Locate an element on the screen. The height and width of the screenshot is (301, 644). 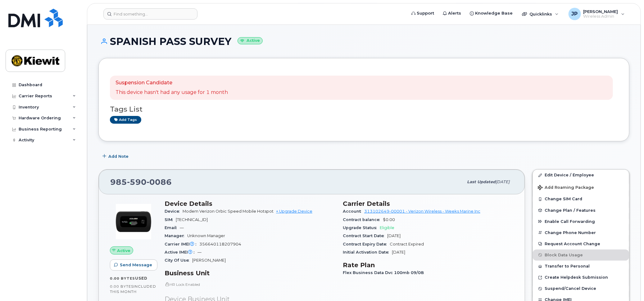
small: Active is located at coordinates (250, 41).